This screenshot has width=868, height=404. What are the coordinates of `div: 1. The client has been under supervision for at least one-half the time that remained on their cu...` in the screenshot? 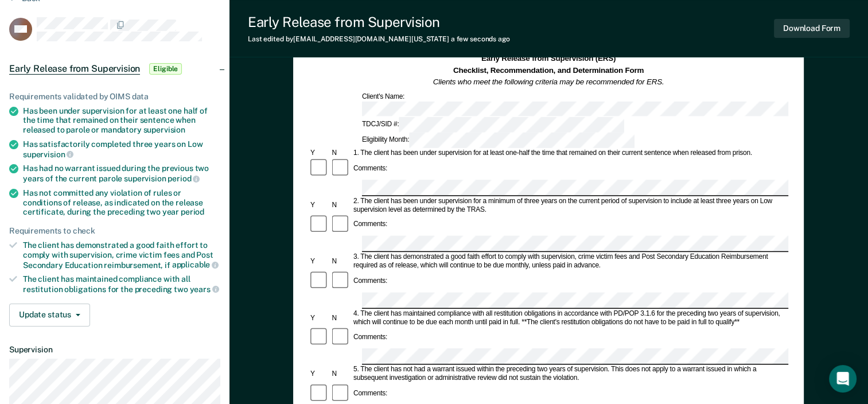 It's located at (570, 153).